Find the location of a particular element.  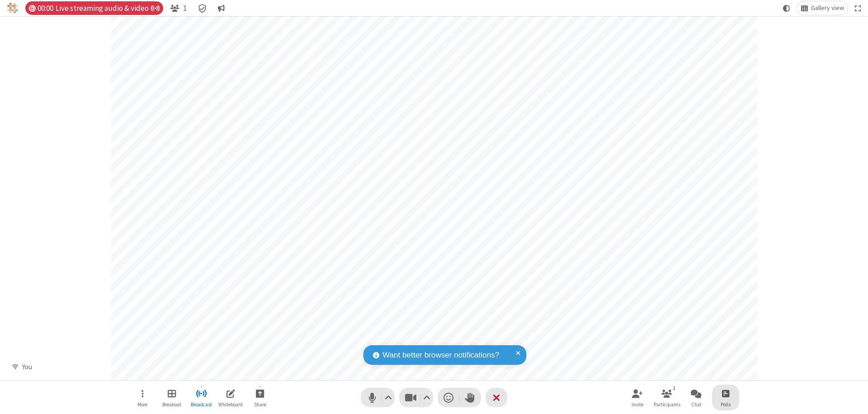

img: QA Selenium DO NOT DELETE OR CHANGE is located at coordinates (13, 8).